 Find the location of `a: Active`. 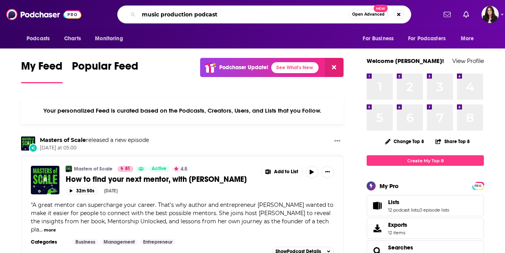

a: Active is located at coordinates (159, 169).